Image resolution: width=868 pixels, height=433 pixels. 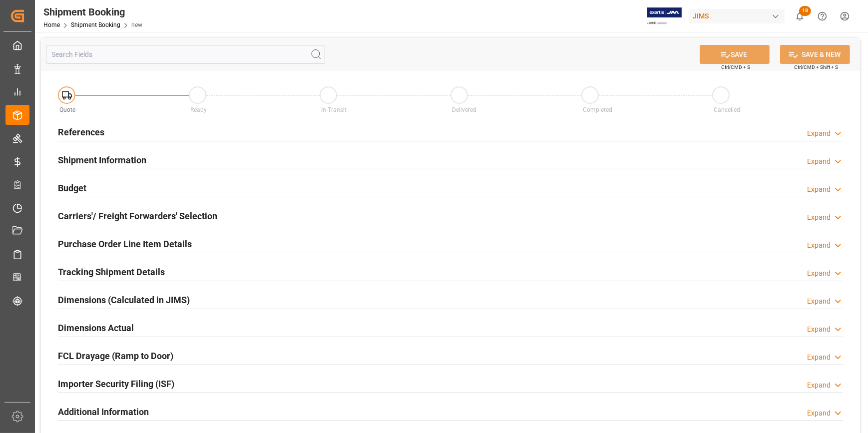 I want to click on h2: FCL Drayage (Ramp to Door), so click(x=115, y=356).